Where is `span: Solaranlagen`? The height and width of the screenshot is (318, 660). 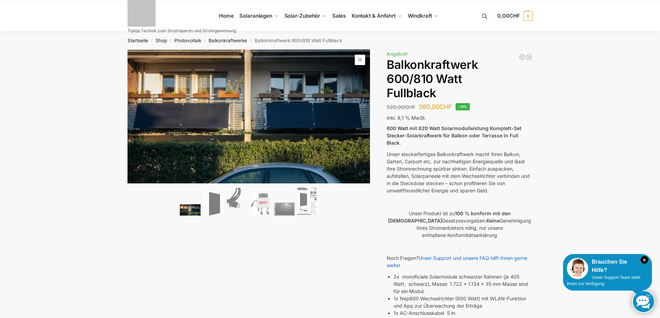 span: Solaranlagen is located at coordinates (256, 16).